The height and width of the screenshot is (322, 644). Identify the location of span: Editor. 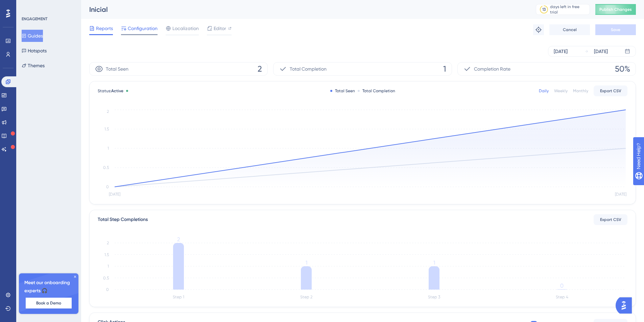
(220, 29).